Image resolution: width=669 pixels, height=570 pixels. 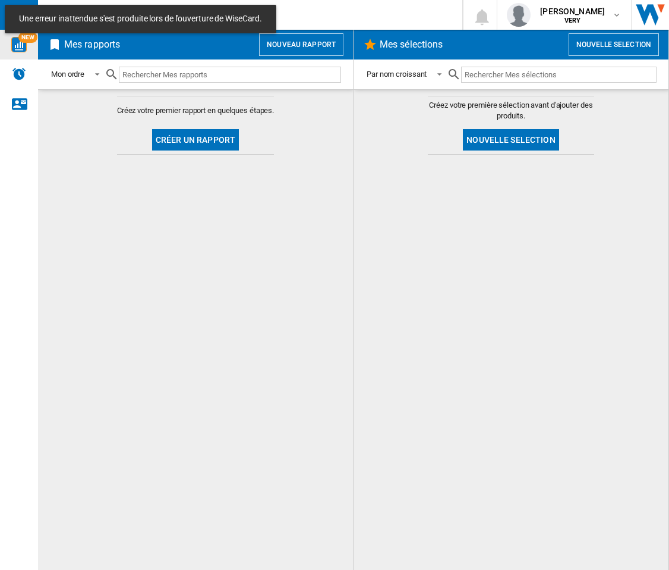 I want to click on button: Créer un rapport, so click(x=196, y=140).